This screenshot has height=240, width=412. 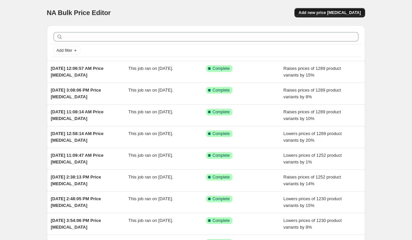 I want to click on span: NA Bulk Price Editor, so click(x=79, y=13).